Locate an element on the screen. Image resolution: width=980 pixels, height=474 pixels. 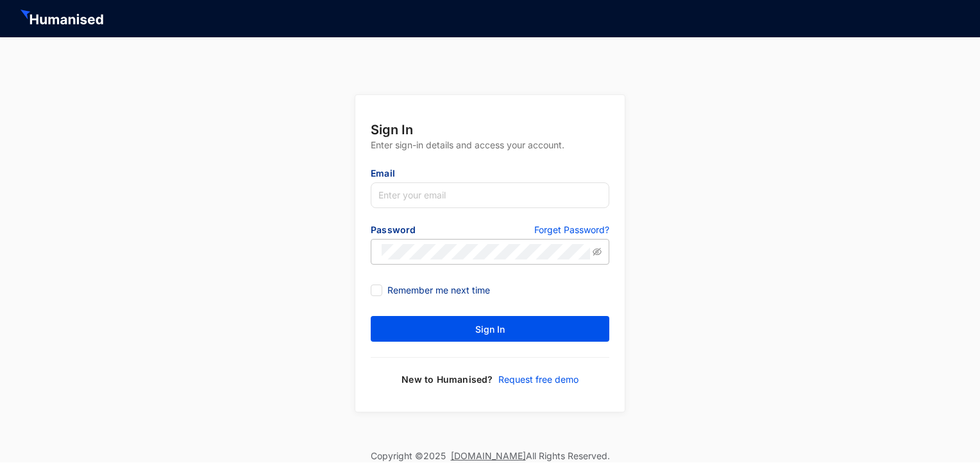
p: Request free demo is located at coordinates (536, 379).